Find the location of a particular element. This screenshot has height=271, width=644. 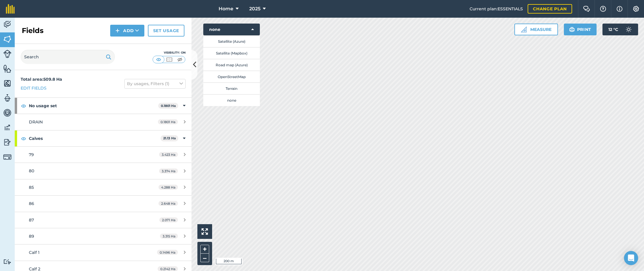

a: Calf 10.1496 Ha is located at coordinates (103, 253).